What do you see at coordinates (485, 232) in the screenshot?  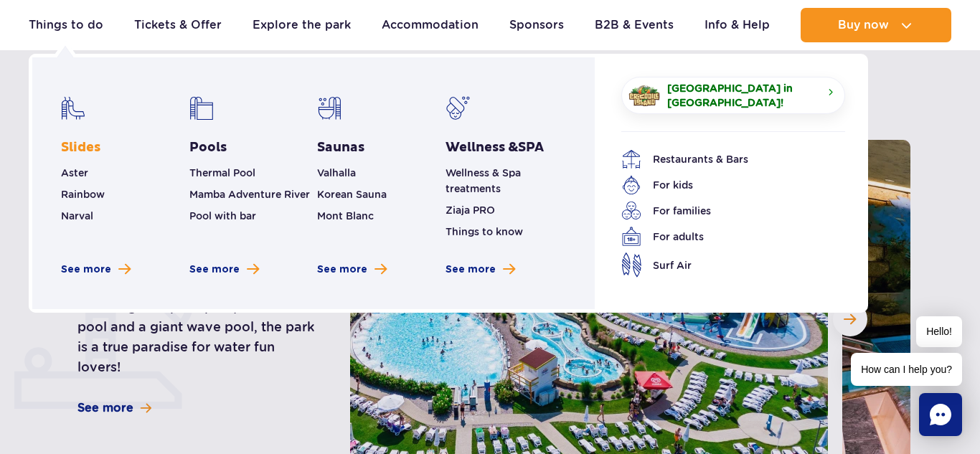 I see `a: Things to know` at bounding box center [485, 232].